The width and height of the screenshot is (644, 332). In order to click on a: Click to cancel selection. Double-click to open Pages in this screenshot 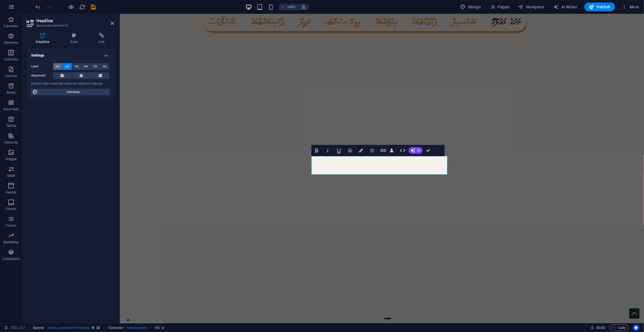, I will do `click(15, 328)`.